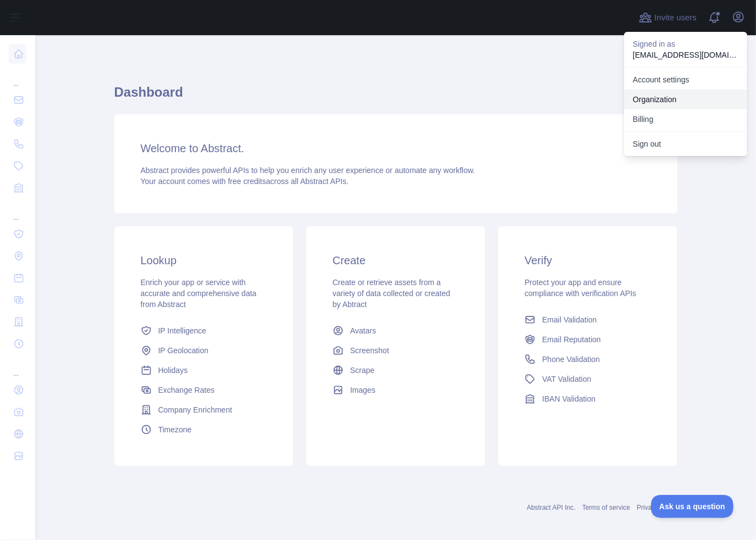 The width and height of the screenshot is (756, 540). I want to click on span: Phone Validation, so click(571, 359).